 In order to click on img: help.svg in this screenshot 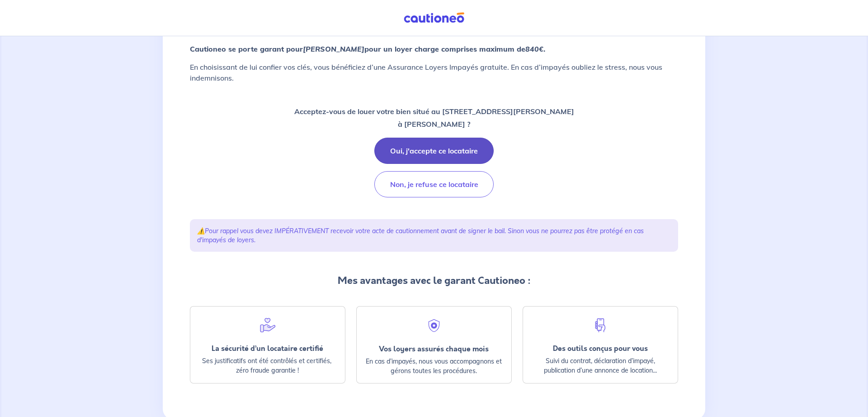, I will do `click(267, 324)`.